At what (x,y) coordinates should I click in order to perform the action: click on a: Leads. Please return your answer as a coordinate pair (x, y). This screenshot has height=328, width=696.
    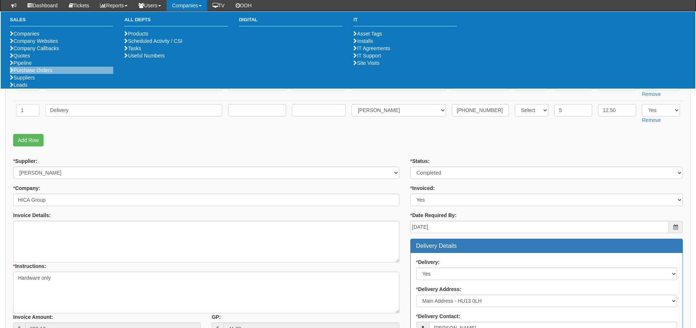
    Looking at the image, I should click on (19, 85).